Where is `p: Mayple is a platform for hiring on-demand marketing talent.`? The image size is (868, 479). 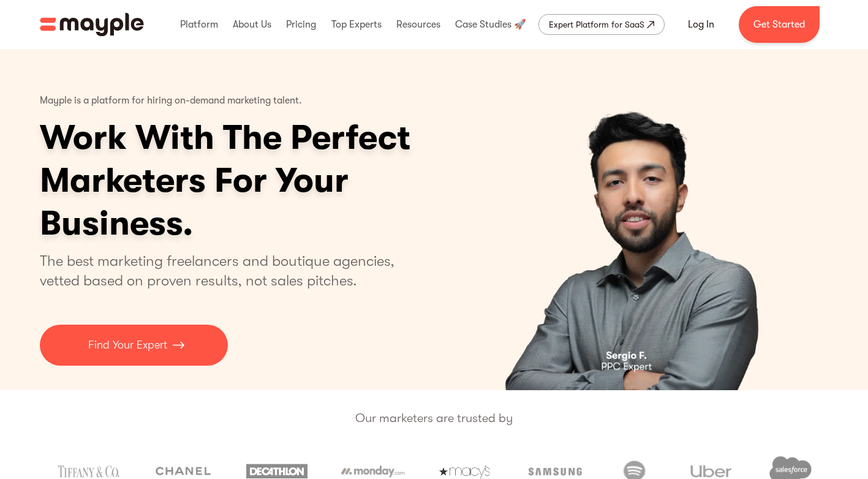 p: Mayple is a platform for hiring on-demand marketing talent. is located at coordinates (171, 101).